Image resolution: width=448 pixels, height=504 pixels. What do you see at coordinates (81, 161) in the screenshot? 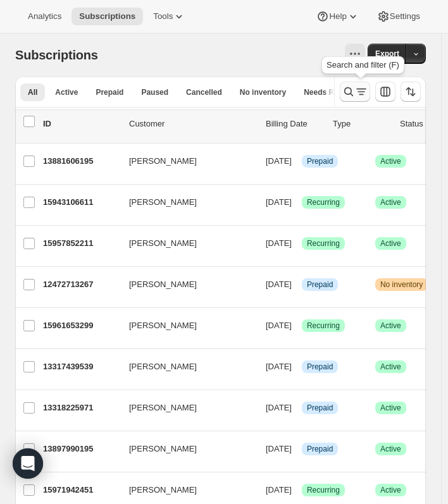
I see `p: 13881606195` at bounding box center [81, 161].